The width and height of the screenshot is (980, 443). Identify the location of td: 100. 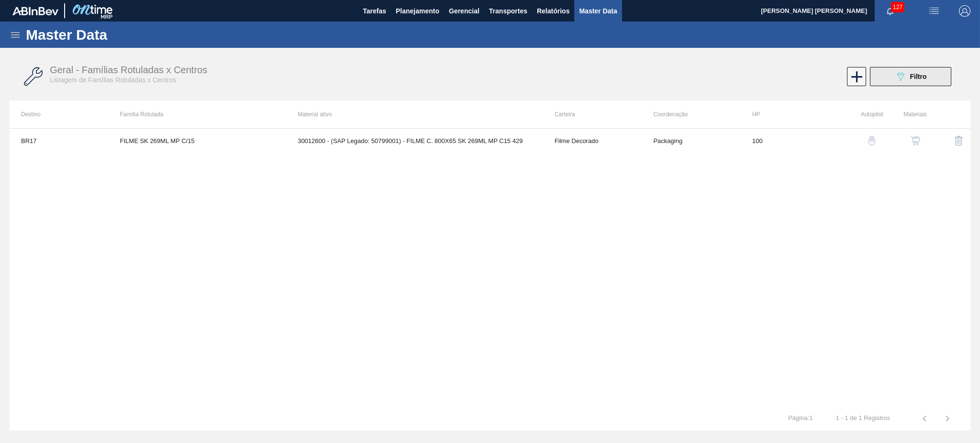
(790, 141).